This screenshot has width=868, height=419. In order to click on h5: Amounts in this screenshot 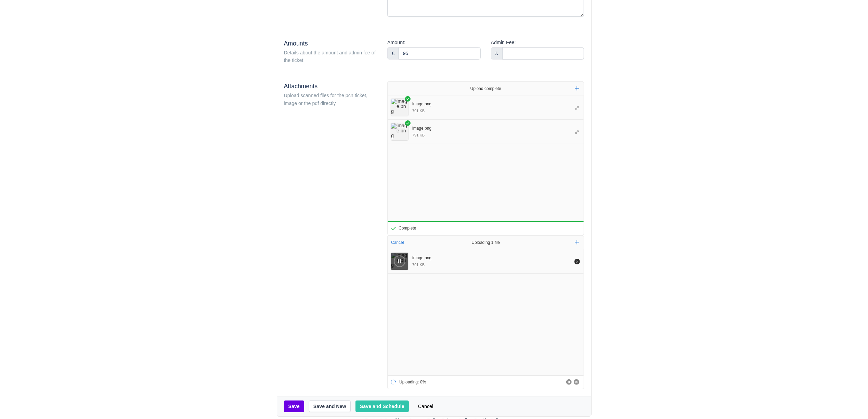, I will do `click(331, 44)`.